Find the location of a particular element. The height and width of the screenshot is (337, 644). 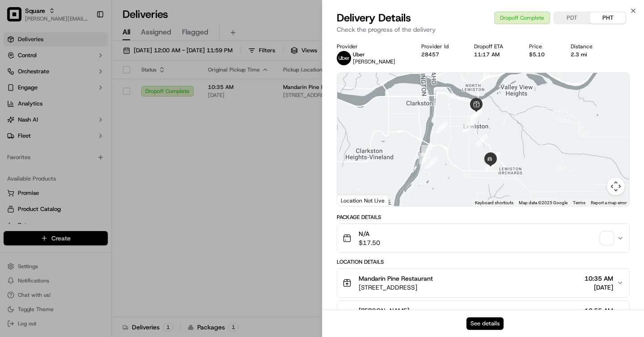

button: 28457 is located at coordinates (430, 54).